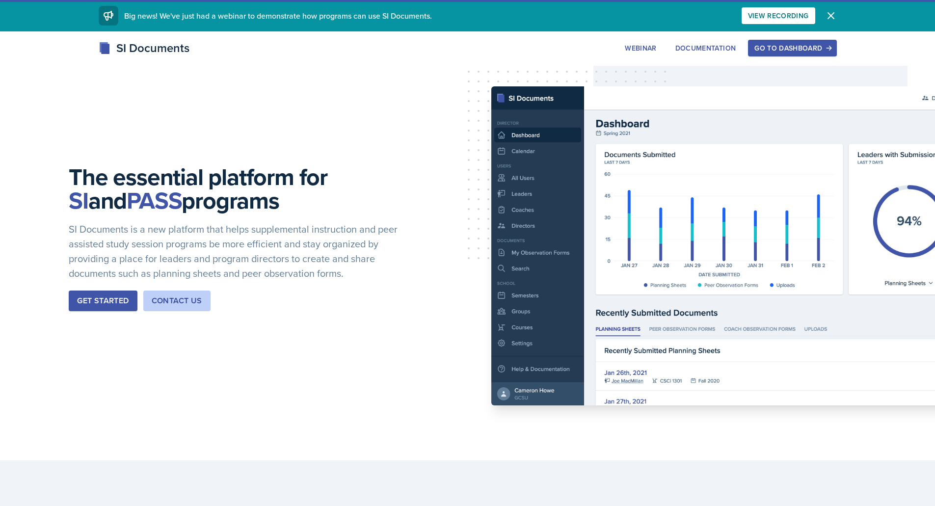  Describe the element at coordinates (177, 301) in the screenshot. I see `button: Contact Us` at that location.